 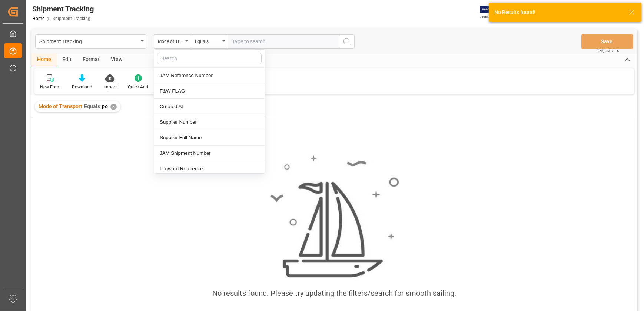 I want to click on span: Mode of Transport, so click(x=60, y=107).